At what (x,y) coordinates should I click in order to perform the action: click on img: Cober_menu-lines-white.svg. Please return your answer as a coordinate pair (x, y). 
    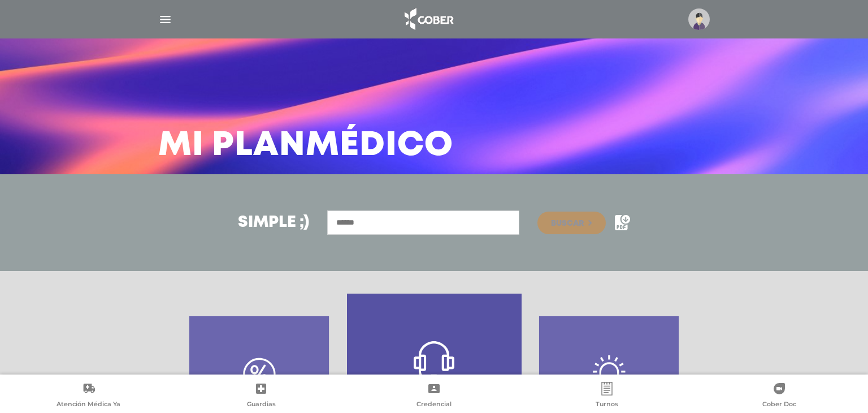
    Looking at the image, I should click on (165, 19).